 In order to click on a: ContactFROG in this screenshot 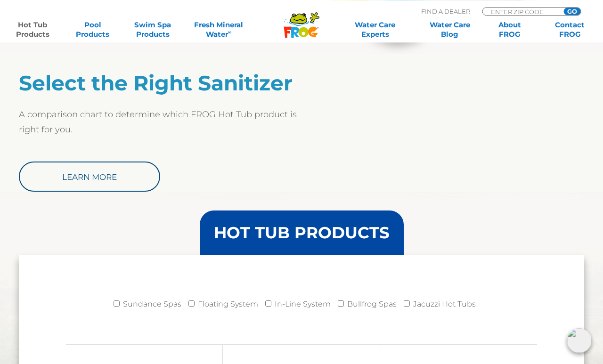, I will do `click(570, 29)`.